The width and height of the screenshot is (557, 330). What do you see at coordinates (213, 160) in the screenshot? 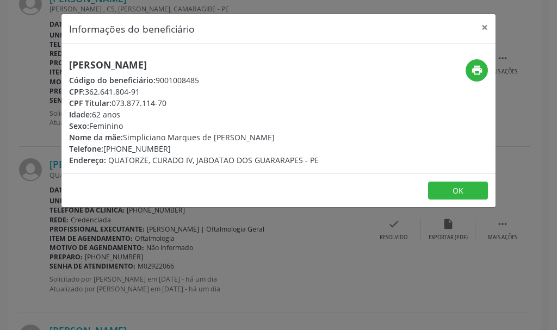
I see `span: QUATORZE, CURADO IV, JABOATAO DOS GUARARAPES - PE` at bounding box center [213, 160].